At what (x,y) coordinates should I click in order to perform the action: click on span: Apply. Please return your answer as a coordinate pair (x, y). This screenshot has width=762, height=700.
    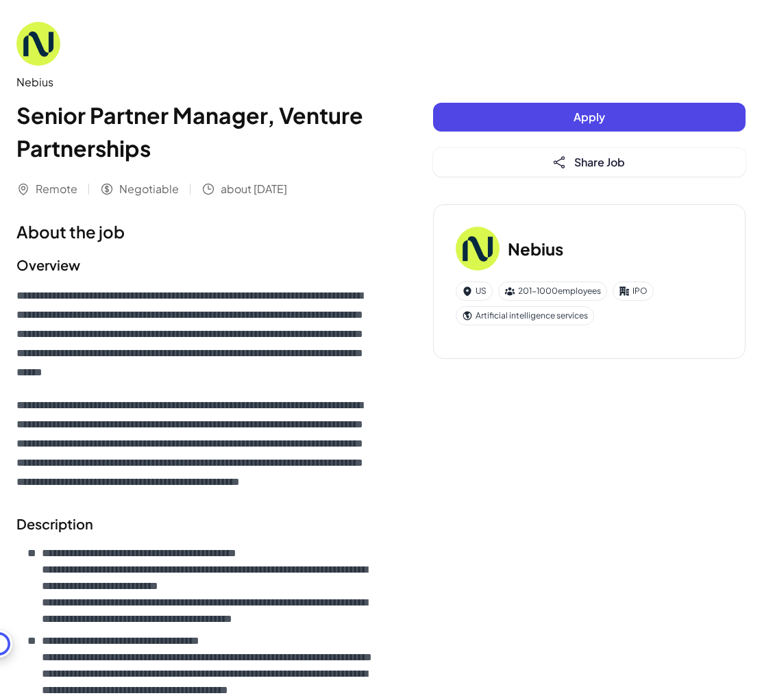
    Looking at the image, I should click on (589, 117).